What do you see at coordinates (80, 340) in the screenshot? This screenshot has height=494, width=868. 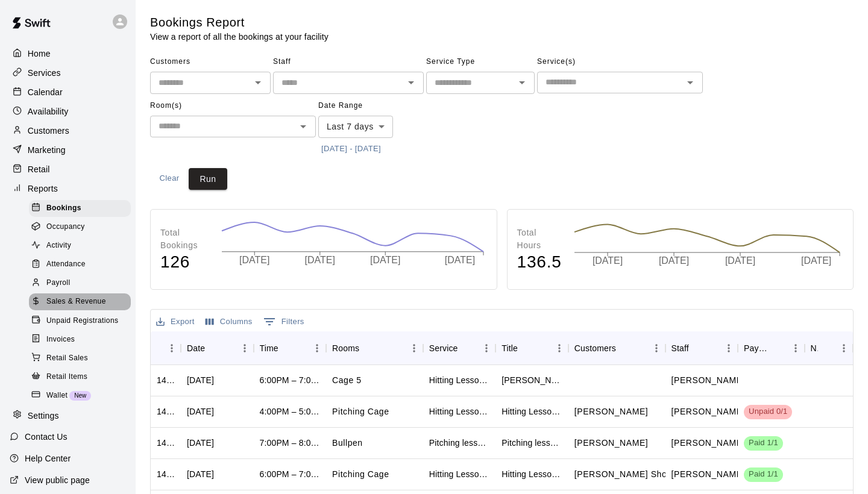 I see `div: Invoices` at bounding box center [80, 340].